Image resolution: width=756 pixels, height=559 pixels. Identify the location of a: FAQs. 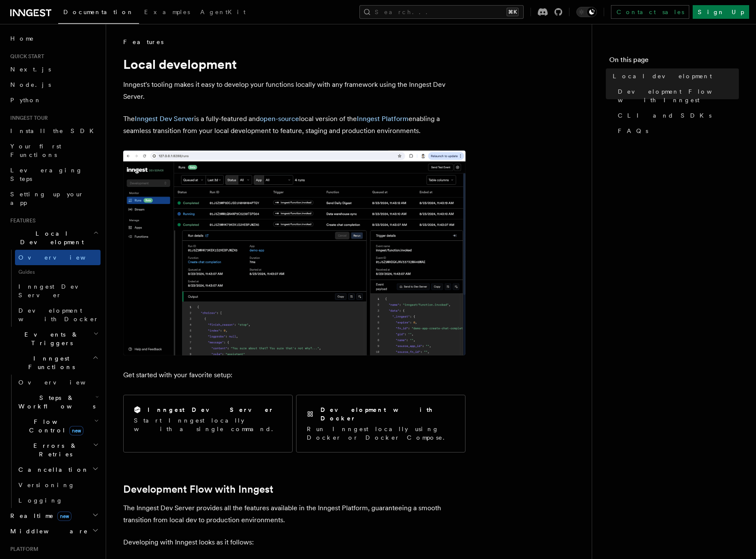
(677, 131).